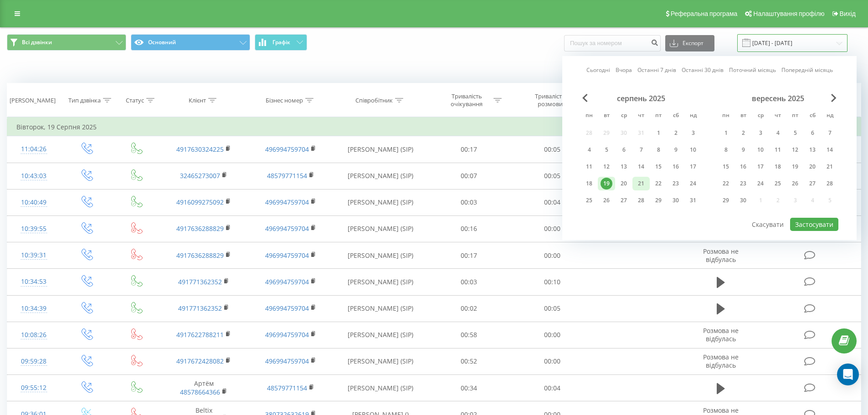  What do you see at coordinates (642, 117) in the screenshot?
I see `abbr: четвер` at bounding box center [642, 117].